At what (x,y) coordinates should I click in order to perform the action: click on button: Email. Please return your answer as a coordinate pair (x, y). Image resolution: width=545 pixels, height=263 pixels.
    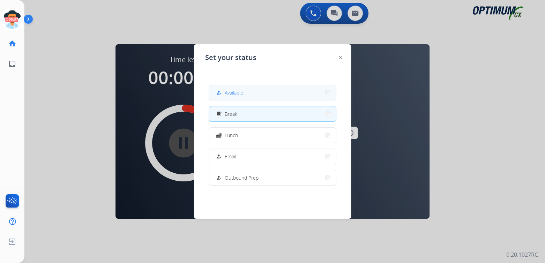
    Looking at the image, I should click on (273, 156).